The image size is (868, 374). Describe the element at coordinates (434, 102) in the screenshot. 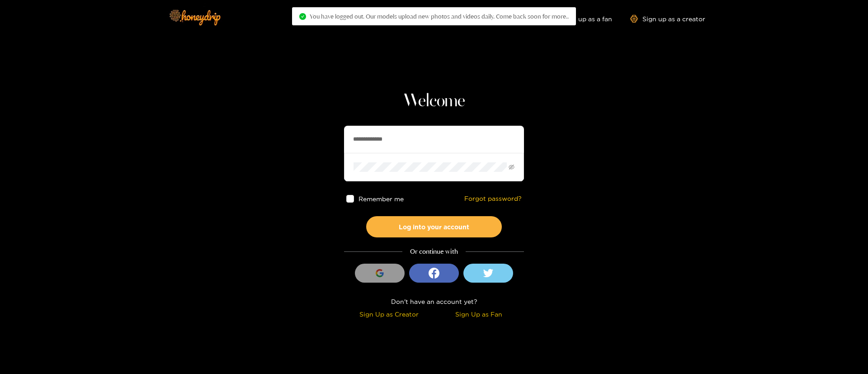

I see `h1: Welcome` at that location.